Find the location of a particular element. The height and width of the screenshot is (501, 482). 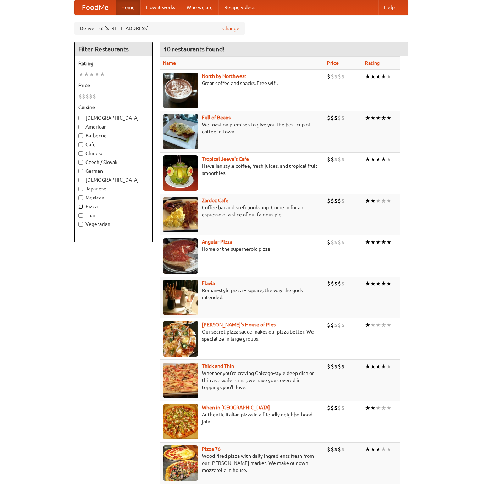

img: thick.jpg is located at coordinates (180, 381).